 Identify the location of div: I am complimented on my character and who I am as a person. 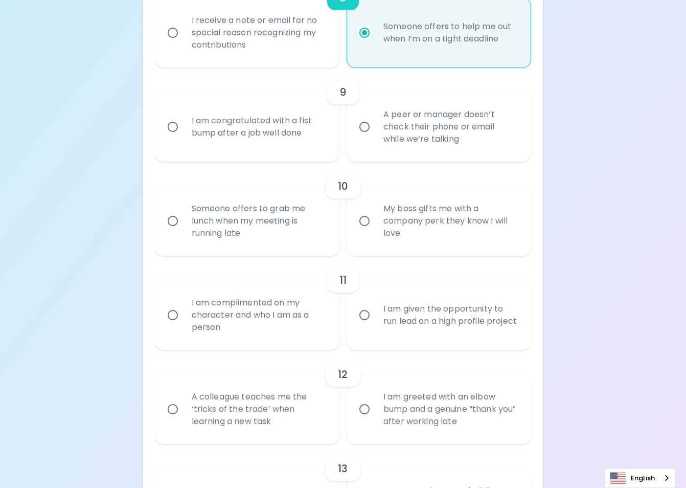
(258, 315).